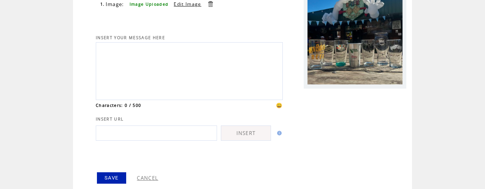 The image size is (485, 189). What do you see at coordinates (115, 4) in the screenshot?
I see `span: Image:` at bounding box center [115, 4].